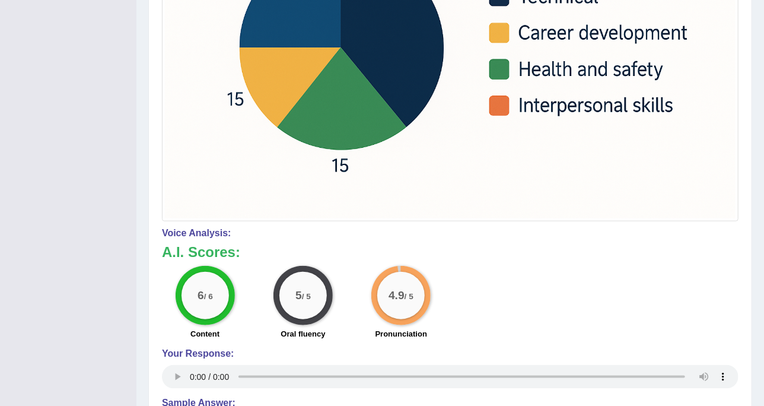 Image resolution: width=764 pixels, height=406 pixels. Describe the element at coordinates (201, 295) in the screenshot. I see `big: 6` at that location.